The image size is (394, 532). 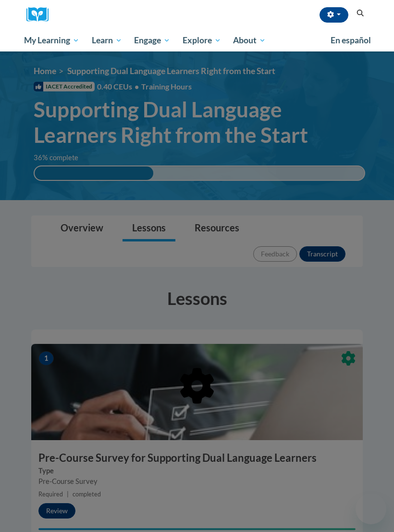 What do you see at coordinates (197, 41) in the screenshot?
I see `div: Main menu` at bounding box center [197, 41].